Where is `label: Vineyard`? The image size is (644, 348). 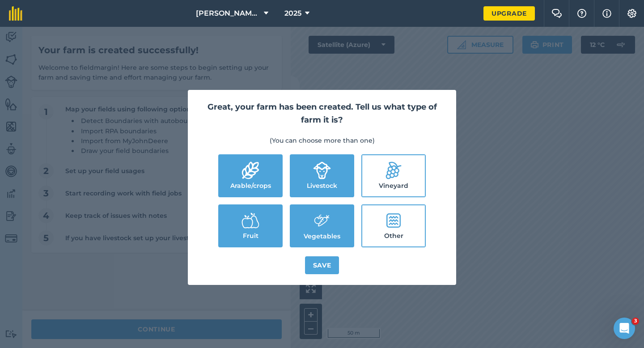 label: Vineyard is located at coordinates (393, 176).